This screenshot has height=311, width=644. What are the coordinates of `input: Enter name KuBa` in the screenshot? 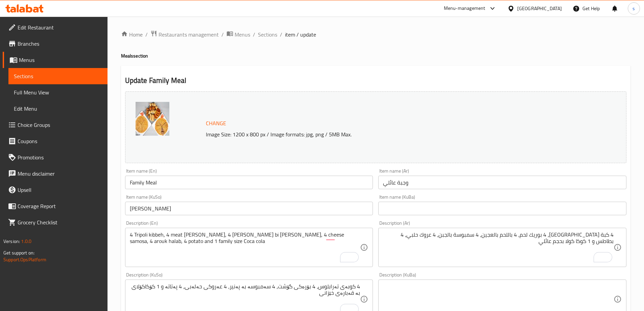 It's located at (502, 208).